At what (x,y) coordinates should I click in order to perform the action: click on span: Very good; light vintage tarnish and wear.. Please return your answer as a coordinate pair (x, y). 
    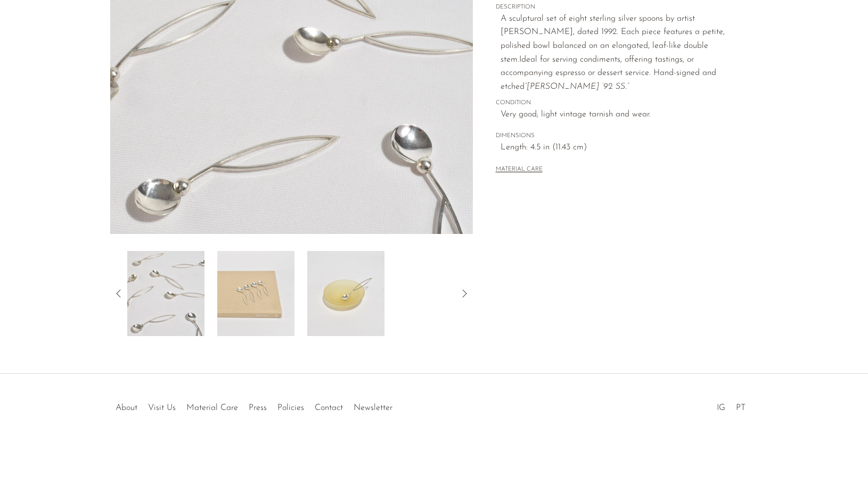
    Looking at the image, I should click on (618, 115).